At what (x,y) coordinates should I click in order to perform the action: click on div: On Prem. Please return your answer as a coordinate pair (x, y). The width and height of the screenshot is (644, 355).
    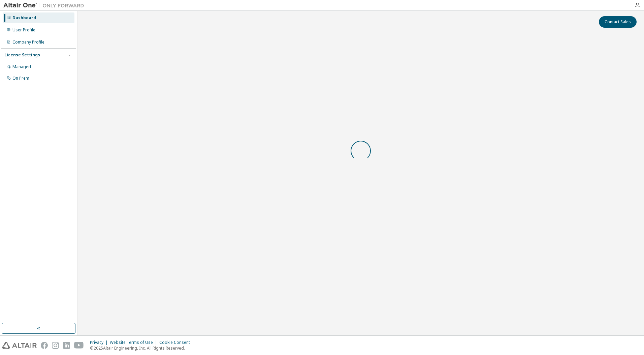
    Looking at the image, I should click on (21, 78).